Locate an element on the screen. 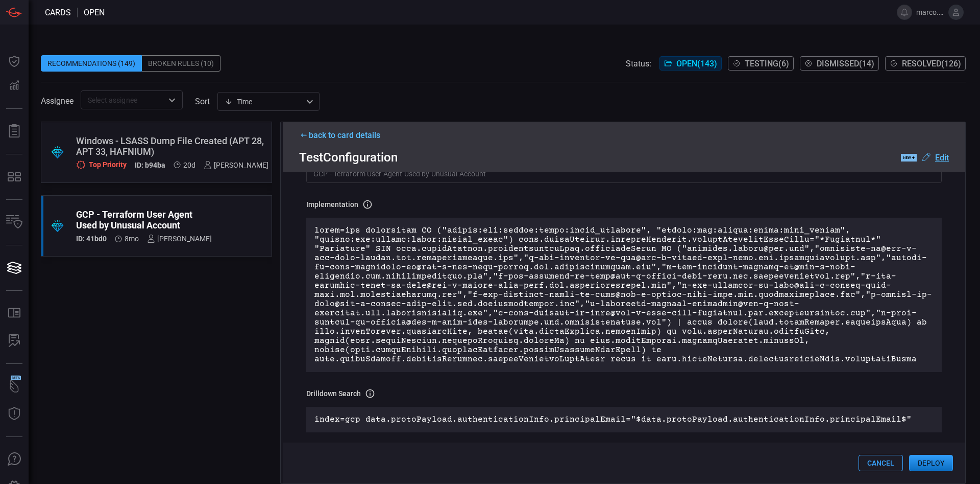  div: Windows - LSASS Dump File Created (APT 28, APT 33, HAFNIUM) is located at coordinates (172, 146).